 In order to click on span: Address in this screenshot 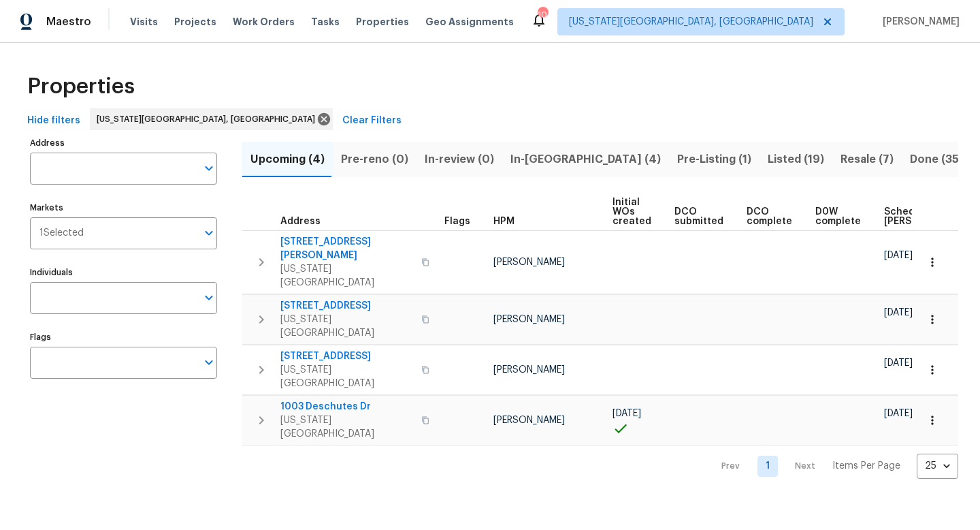, I will do `click(300, 221)`.